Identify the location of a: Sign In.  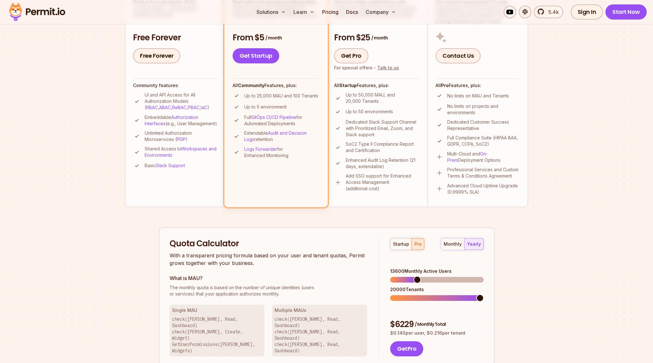
(587, 12).